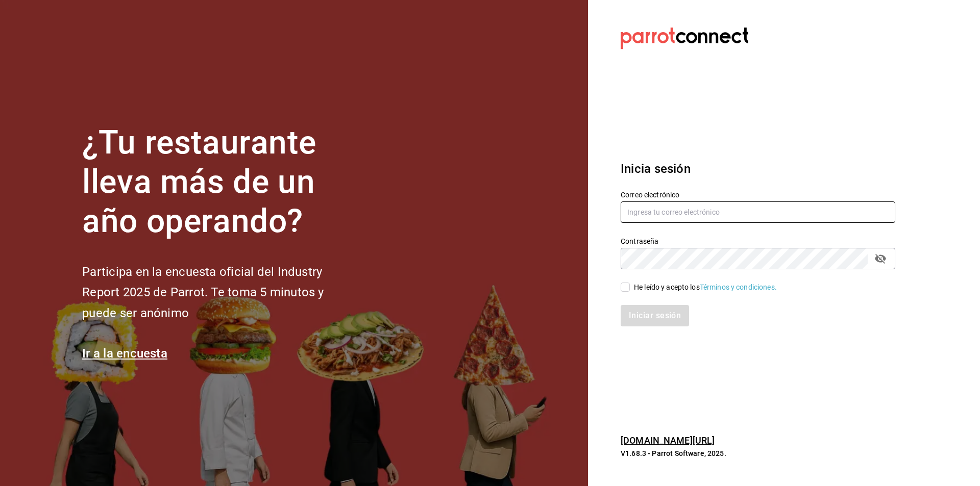 The width and height of the screenshot is (980, 486). I want to click on h1: ¿Tu restaurante lleva más de un año operando?, so click(220, 182).